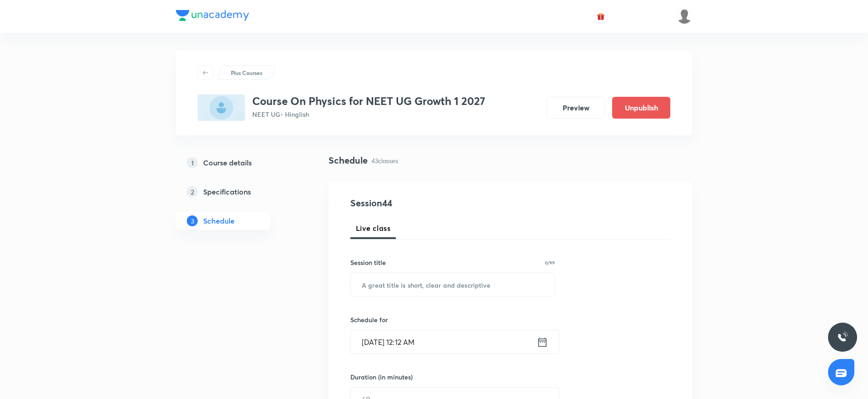 This screenshot has width=868, height=399. I want to click on button: Preview, so click(576, 108).